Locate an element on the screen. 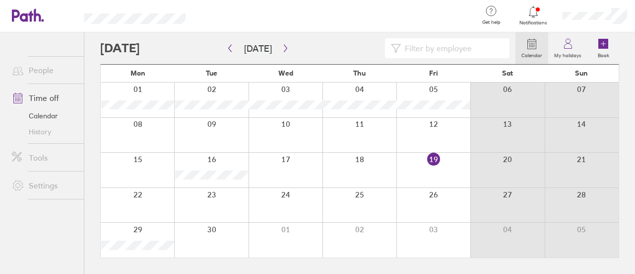 The image size is (635, 274). input: Filter by employee is located at coordinates (452, 48).